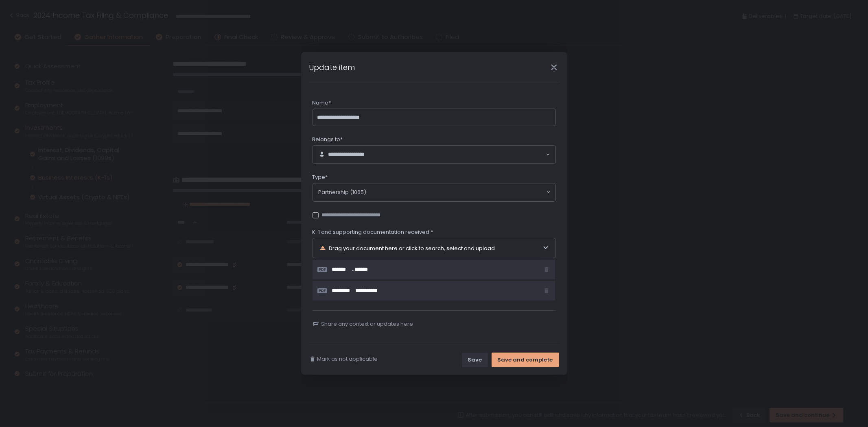  Describe the element at coordinates (373, 233) in the screenshot. I see `span: K-1 and supporting documentation received:*` at that location.